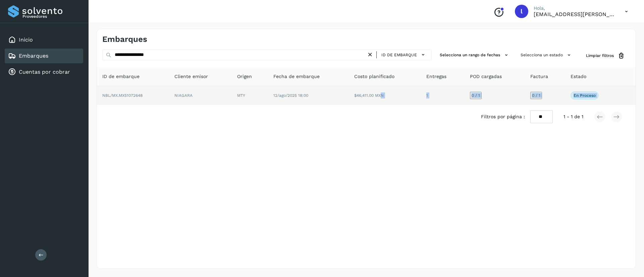  I want to click on td: $46,411.00 MXN, so click(385, 96).